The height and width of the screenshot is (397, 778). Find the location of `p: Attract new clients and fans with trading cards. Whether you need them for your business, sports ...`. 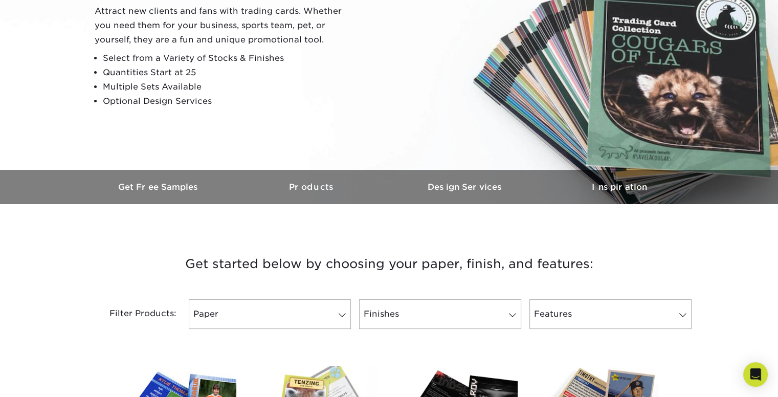

p: Attract new clients and fans with trading cards. Whether you need them for your business, sports ... is located at coordinates (222, 26).